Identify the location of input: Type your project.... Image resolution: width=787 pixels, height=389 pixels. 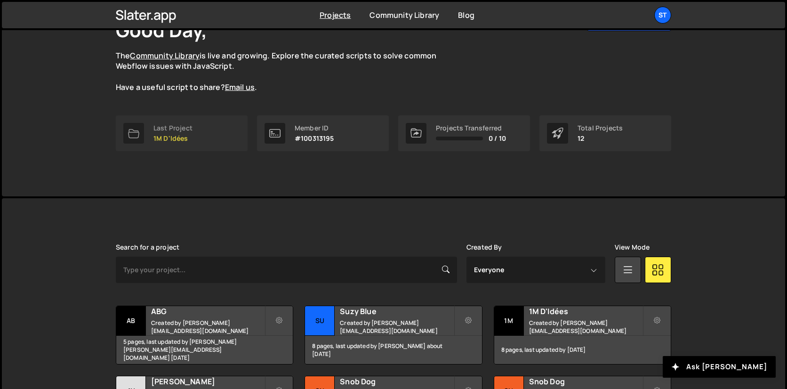
(286, 270).